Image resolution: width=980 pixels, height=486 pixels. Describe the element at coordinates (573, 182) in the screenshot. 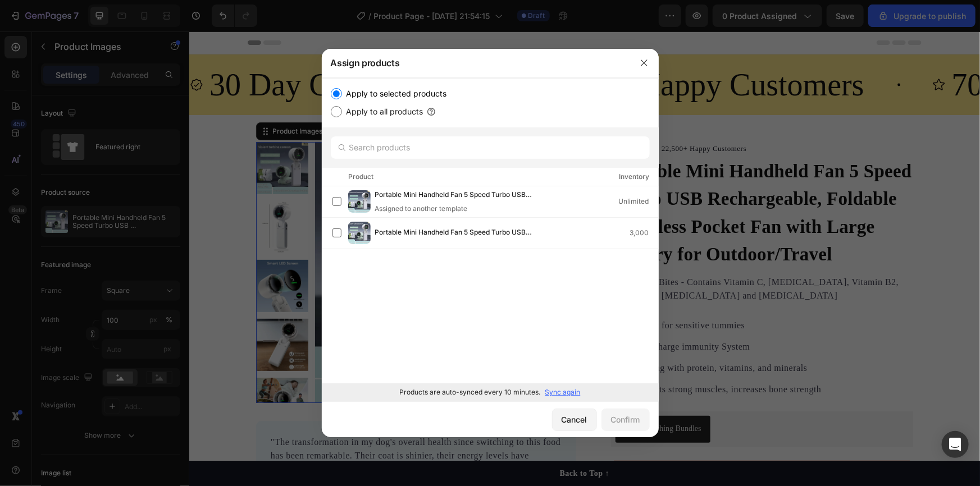

I see `h1: Portable Mini Handheld Fan 5 Speed Turbo USB Rechargeable, Foldable Bladeless Pocket Fan with Lar...` at that location.